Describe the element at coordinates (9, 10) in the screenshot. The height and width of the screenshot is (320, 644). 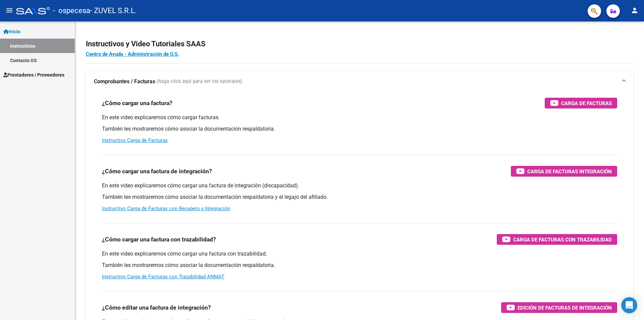
I see `mat-icon: menu` at that location.